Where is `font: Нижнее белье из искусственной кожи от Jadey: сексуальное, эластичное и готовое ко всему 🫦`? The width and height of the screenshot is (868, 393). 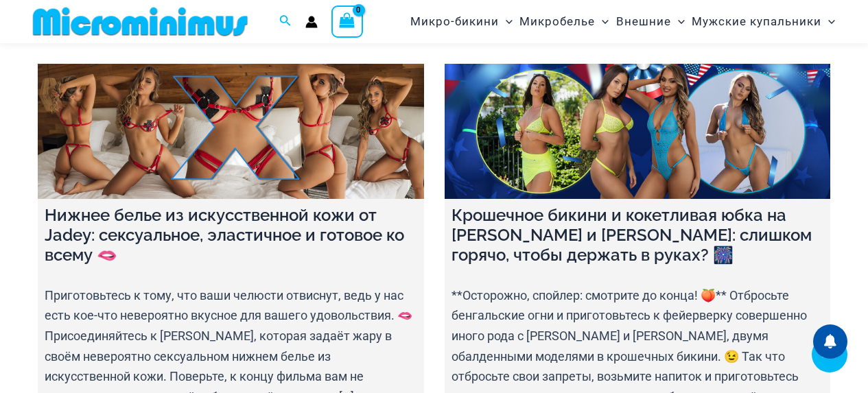 font: Нижнее белье из искусственной кожи от Jadey: сексуальное, эластичное и готовое ко всему 🫦 is located at coordinates (224, 234).